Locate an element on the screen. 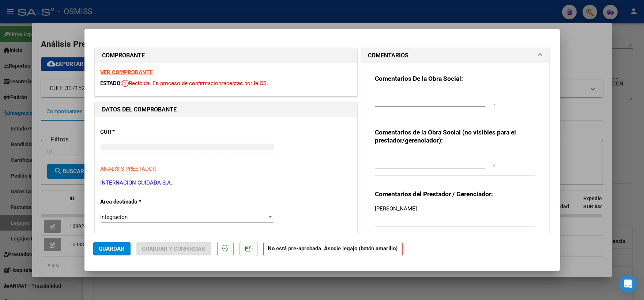 The width and height of the screenshot is (644, 300). mat-expansion-panel-header: COMENTARIOS is located at coordinates (455, 55).